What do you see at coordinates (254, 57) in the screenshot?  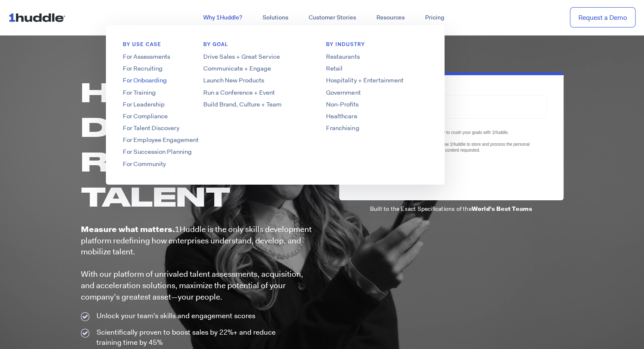 I see `a: Drive Sales + Great Service` at bounding box center [254, 57].